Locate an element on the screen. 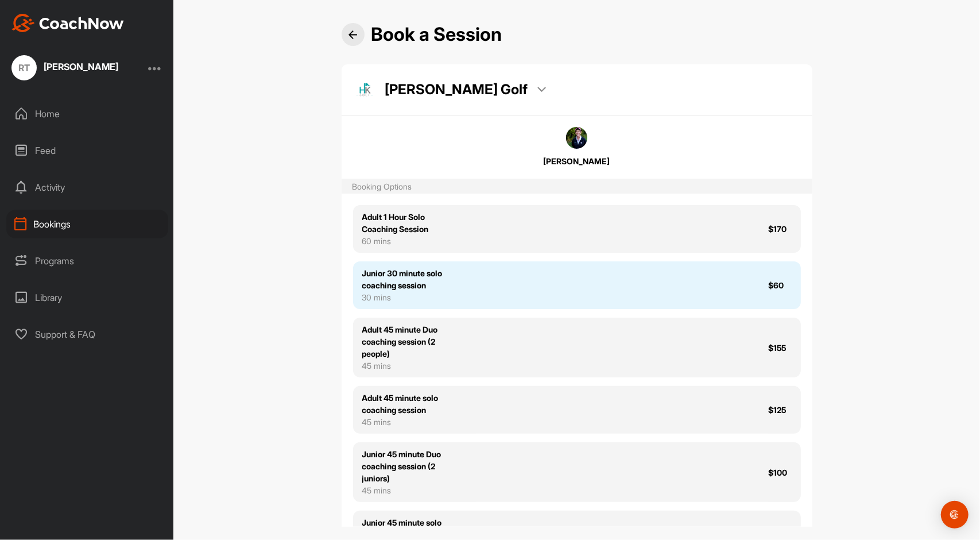 The height and width of the screenshot is (540, 980). img: CoachNow is located at coordinates (68, 23).